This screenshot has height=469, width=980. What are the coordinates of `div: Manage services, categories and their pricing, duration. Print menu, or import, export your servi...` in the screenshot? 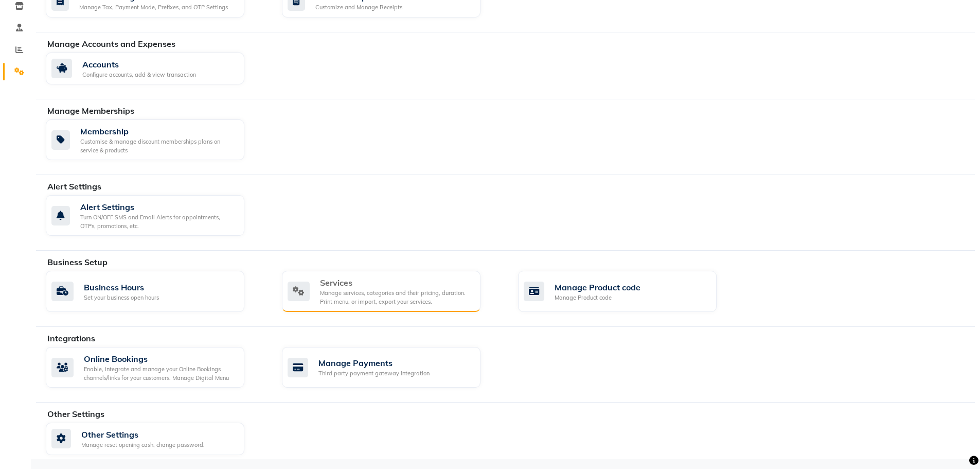 It's located at (396, 297).